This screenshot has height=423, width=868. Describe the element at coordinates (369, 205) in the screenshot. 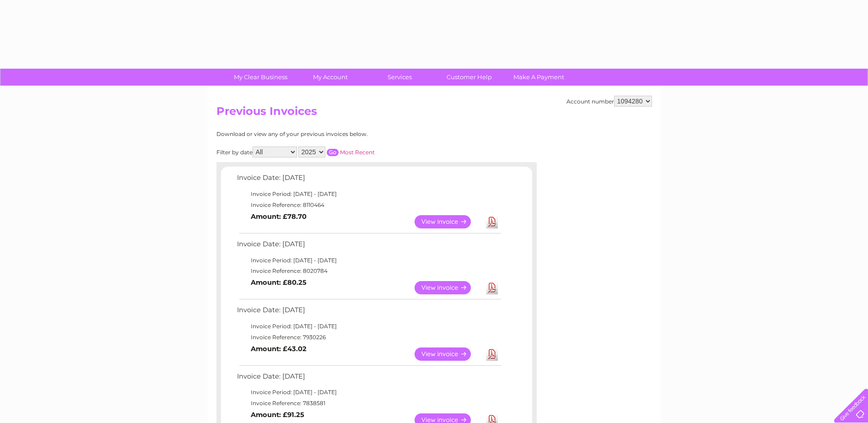

I see `td: Invoice Reference: 8110464` at that location.